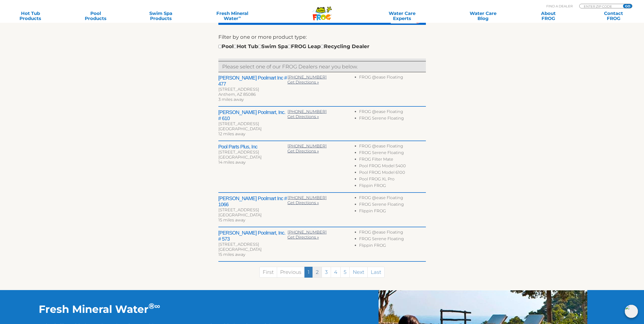 This screenshot has width=644, height=324. Describe the element at coordinates (161, 16) in the screenshot. I see `a: Swim SpaProducts` at that location.